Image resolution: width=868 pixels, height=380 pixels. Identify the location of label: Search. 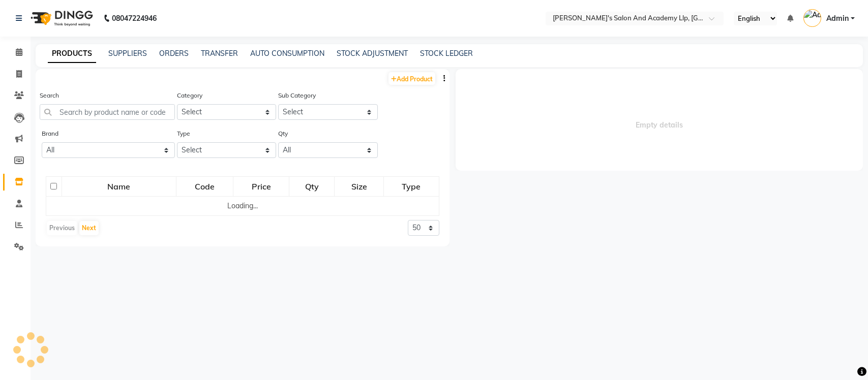
(49, 95).